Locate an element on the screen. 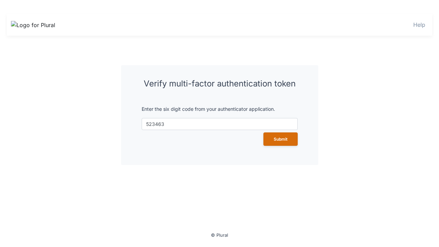 The width and height of the screenshot is (439, 247). a: Help is located at coordinates (419, 25).